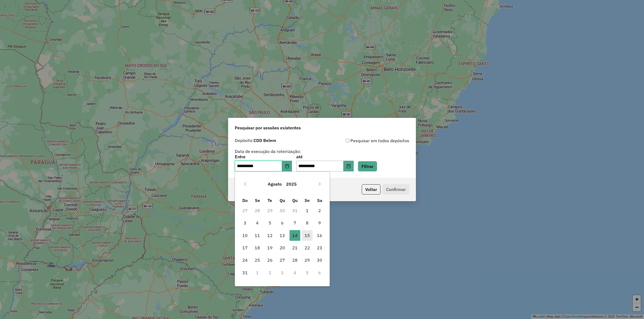 The image size is (644, 319). Describe the element at coordinates (275, 184) in the screenshot. I see `button: Choose Month` at that location.